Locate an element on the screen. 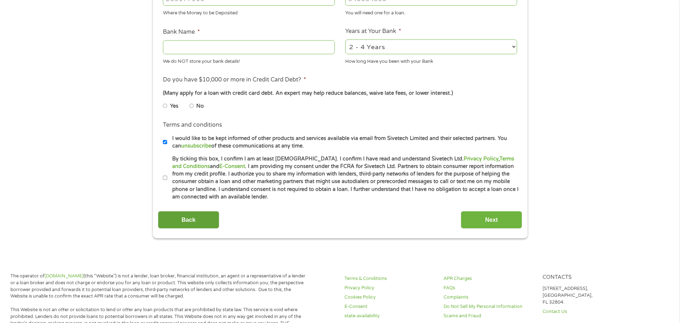 The image size is (680, 323). p: The operator of (this “Website”) is not a lender, loan broker, financial institution, an agent or... is located at coordinates (159, 286).